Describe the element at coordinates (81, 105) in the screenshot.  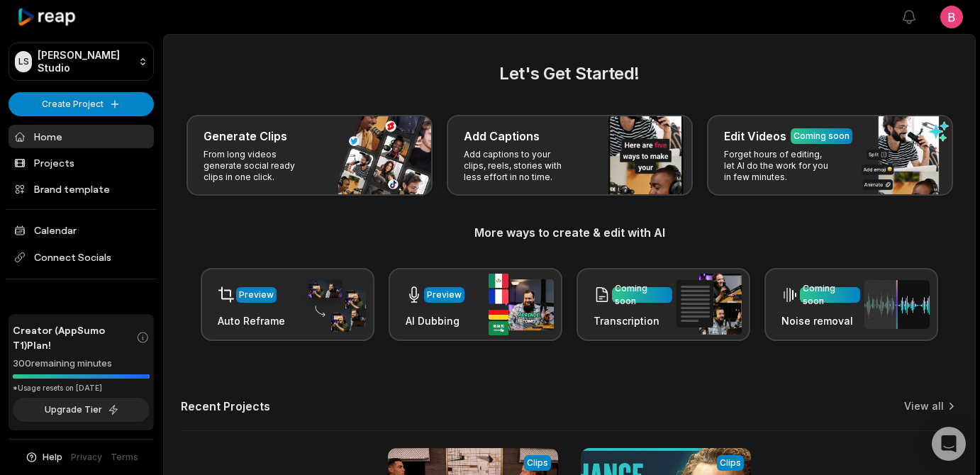
I see `button: Create Project` at that location.